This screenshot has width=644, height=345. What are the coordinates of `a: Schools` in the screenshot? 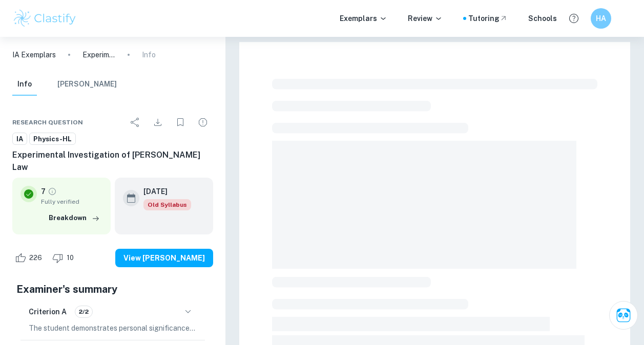 It's located at (542, 18).